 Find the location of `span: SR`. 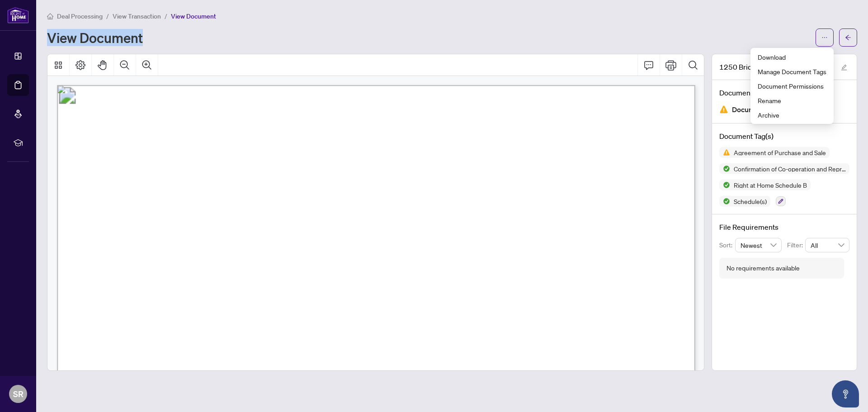

span: SR is located at coordinates (18, 394).